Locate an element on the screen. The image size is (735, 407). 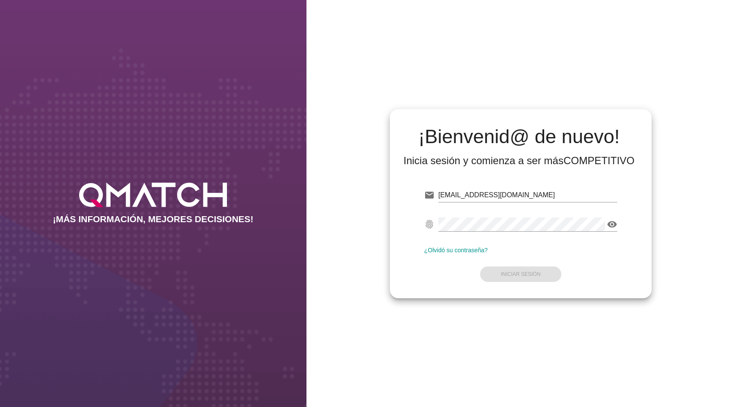
div: Inicia sesión y comienza a ser más is located at coordinates (519, 161).